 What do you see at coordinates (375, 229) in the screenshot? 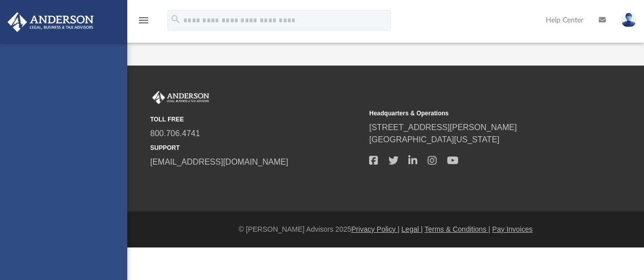
I see `a: Privacy Policy |` at bounding box center [375, 229].